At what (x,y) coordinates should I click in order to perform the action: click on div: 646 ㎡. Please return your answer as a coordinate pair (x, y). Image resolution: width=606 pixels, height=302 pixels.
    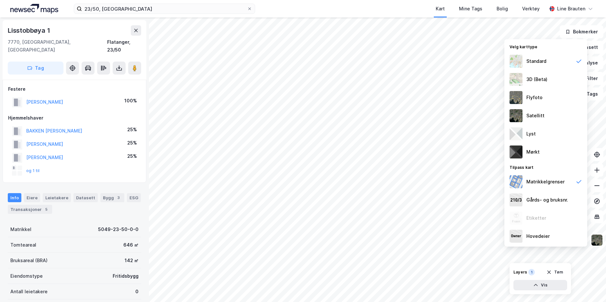
    Looking at the image, I should click on (131, 245).